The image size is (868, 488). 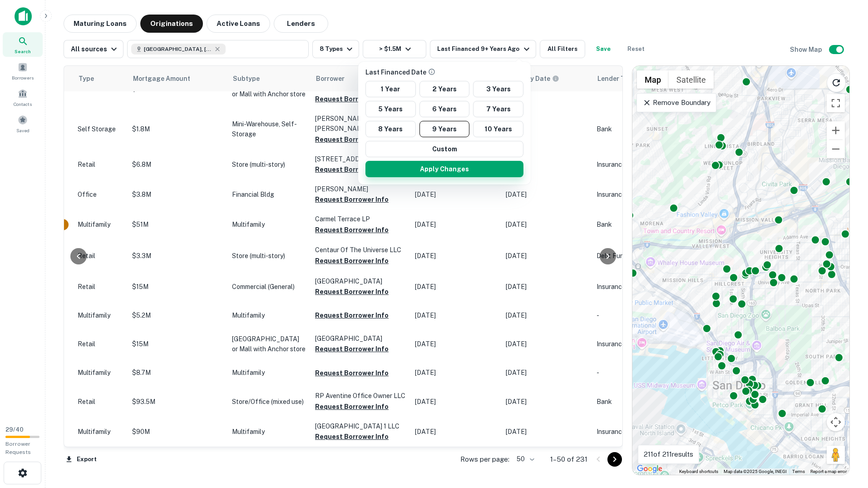 I want to click on button: 6 Years, so click(x=444, y=109).